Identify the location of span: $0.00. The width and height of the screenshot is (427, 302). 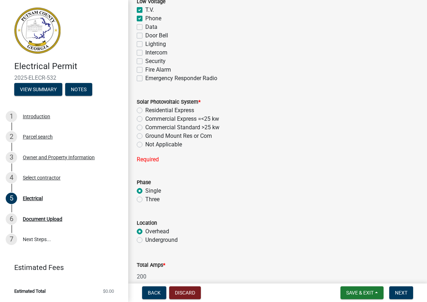
(108, 291).